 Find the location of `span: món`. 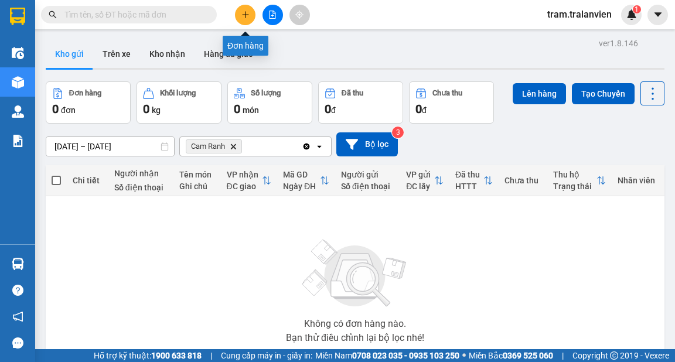

span: món is located at coordinates (251, 110).